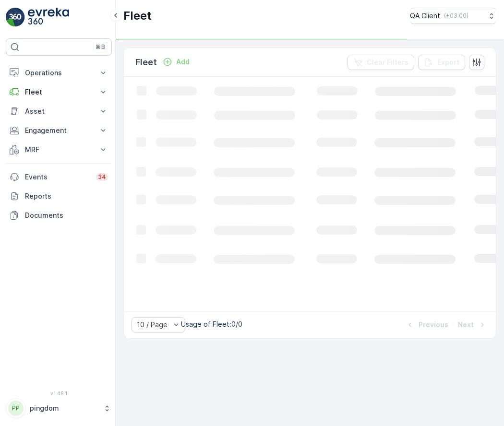 The image size is (504, 426). I want to click on p: ( +03:00 ), so click(456, 16).